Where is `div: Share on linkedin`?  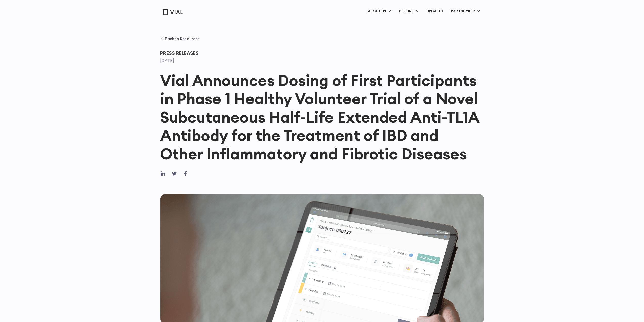
div: Share on linkedin is located at coordinates (163, 174).